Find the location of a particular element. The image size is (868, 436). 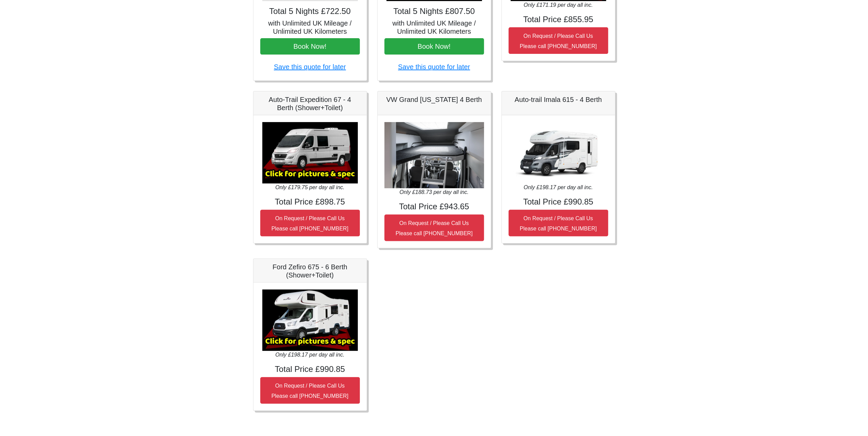

h4: Total 5 Nights £807.50 is located at coordinates (434, 12).